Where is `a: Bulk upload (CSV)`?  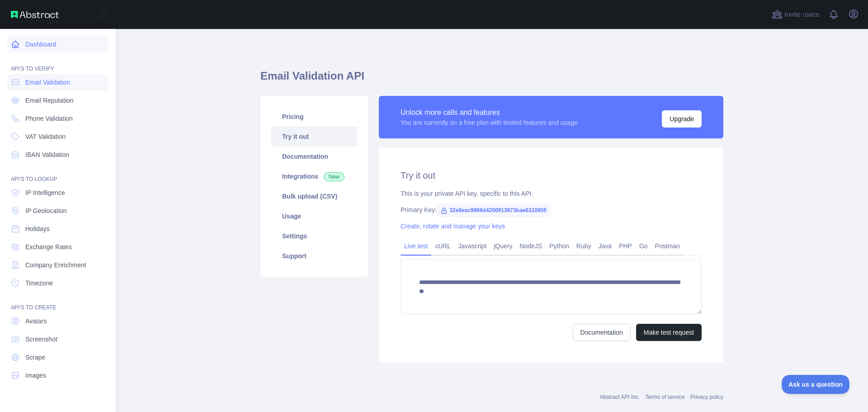
a: Bulk upload (CSV) is located at coordinates (314, 197).